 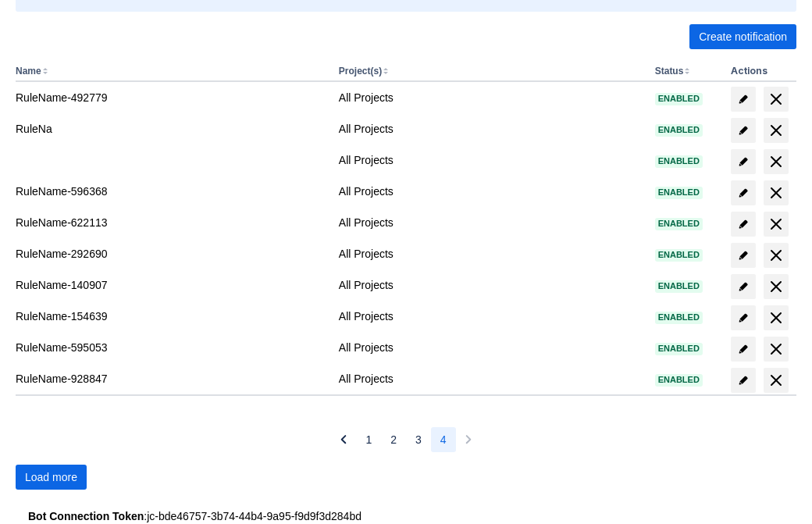 What do you see at coordinates (418, 440) in the screenshot?
I see `button: Page 3` at bounding box center [418, 440].